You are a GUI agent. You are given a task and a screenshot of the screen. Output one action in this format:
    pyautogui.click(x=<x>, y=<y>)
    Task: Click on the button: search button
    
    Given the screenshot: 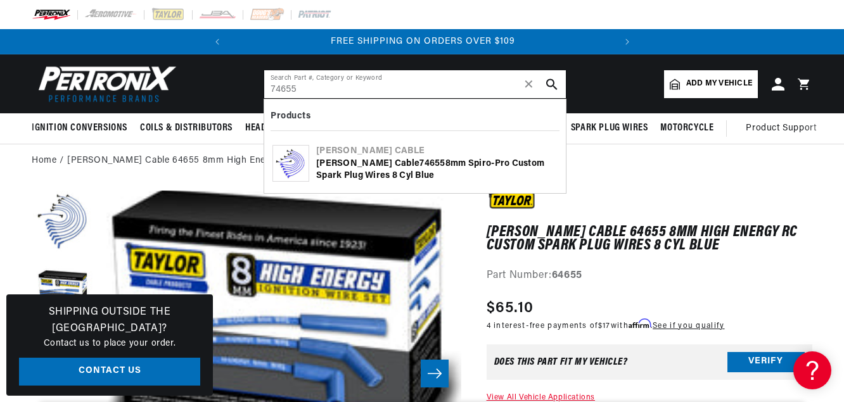 What is the action you would take?
    pyautogui.click(x=552, y=84)
    